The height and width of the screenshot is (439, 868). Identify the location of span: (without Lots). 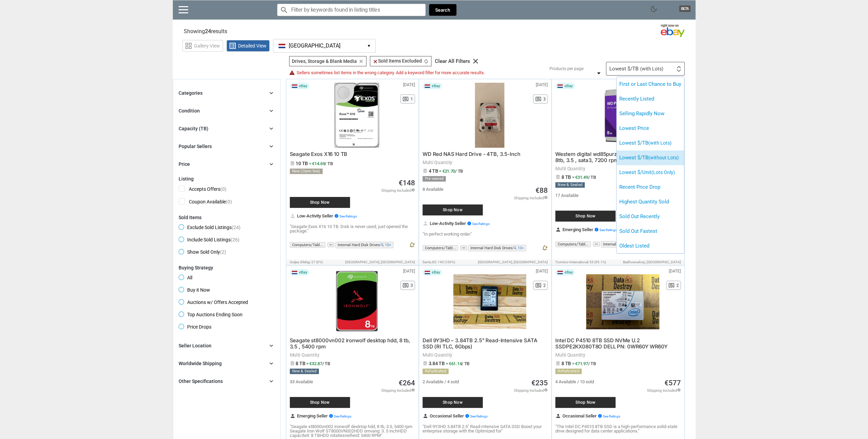
(663, 158).